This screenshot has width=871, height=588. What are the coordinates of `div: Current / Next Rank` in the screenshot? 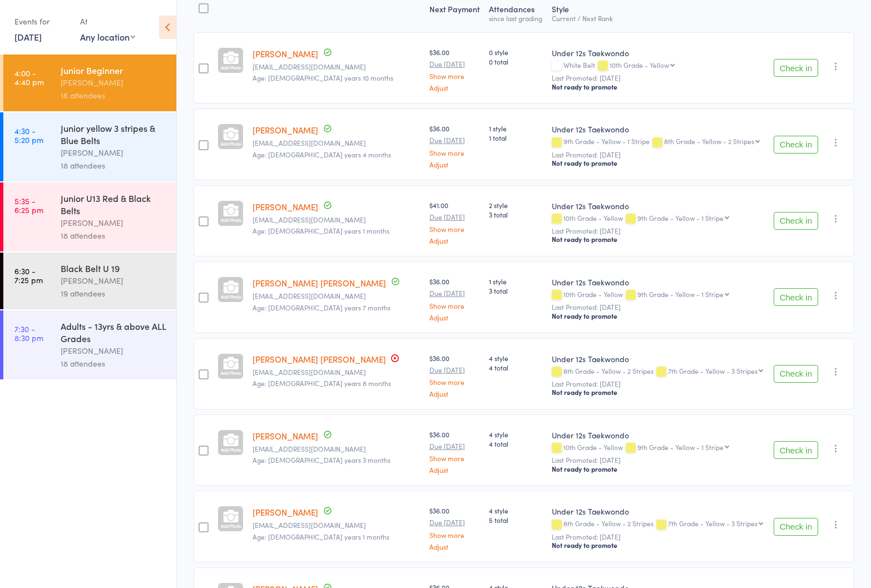 It's located at (658, 18).